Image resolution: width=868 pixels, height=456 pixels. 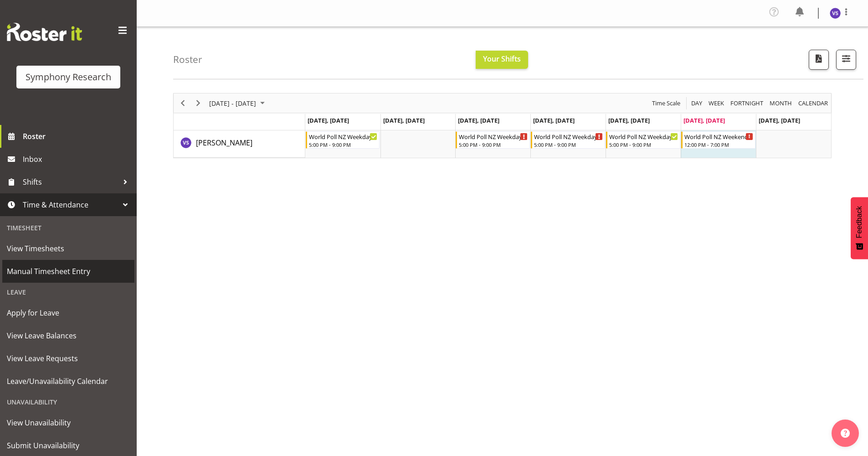 What do you see at coordinates (781, 103) in the screenshot?
I see `span: Month` at bounding box center [781, 103].